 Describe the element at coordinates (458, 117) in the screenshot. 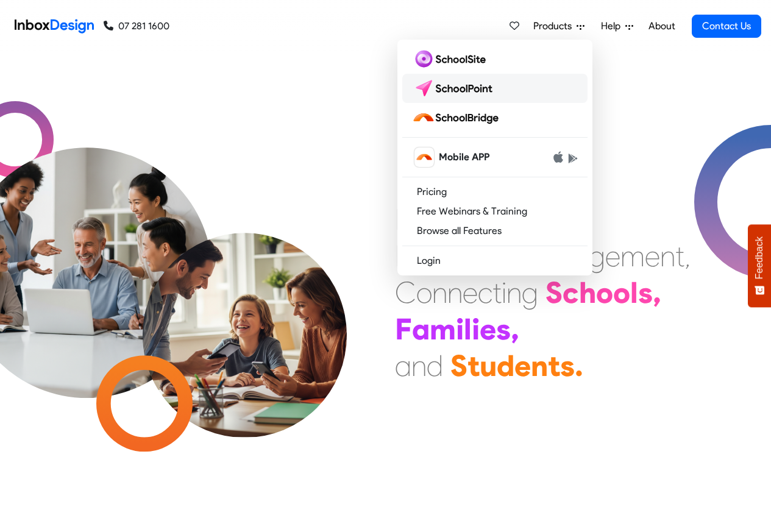

I see `img: schoolbridge logo` at that location.